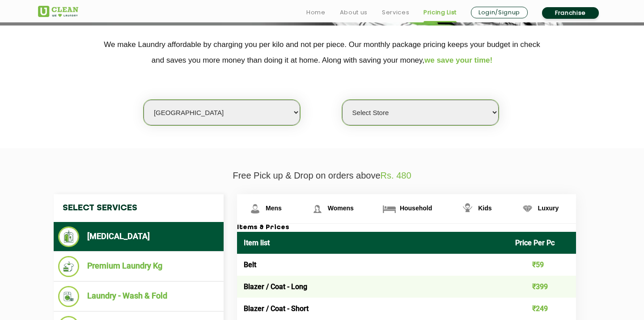 The height and width of the screenshot is (320, 644). What do you see at coordinates (396, 12) in the screenshot?
I see `a: Services` at bounding box center [396, 12].